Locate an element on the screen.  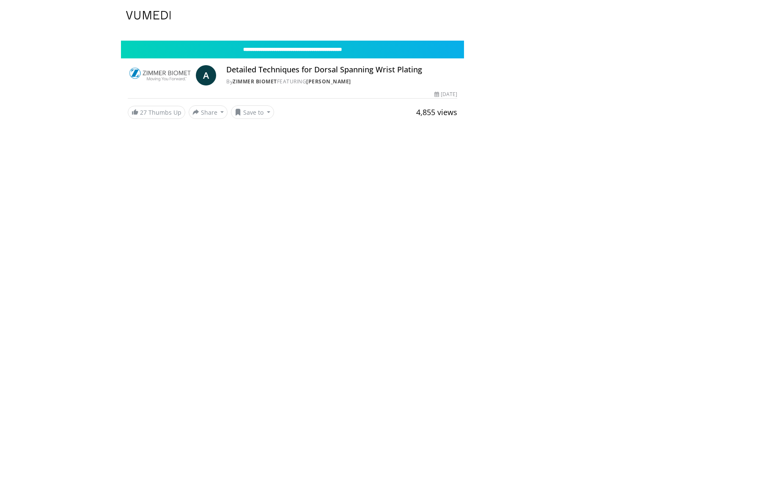
img: VuMedi Logo is located at coordinates (148, 15).